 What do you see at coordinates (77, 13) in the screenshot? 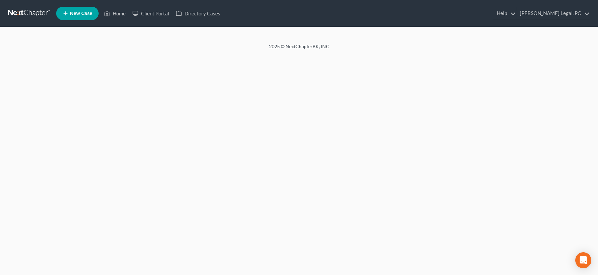
I see `new-legal-case-button: New Case` at bounding box center [77, 13].